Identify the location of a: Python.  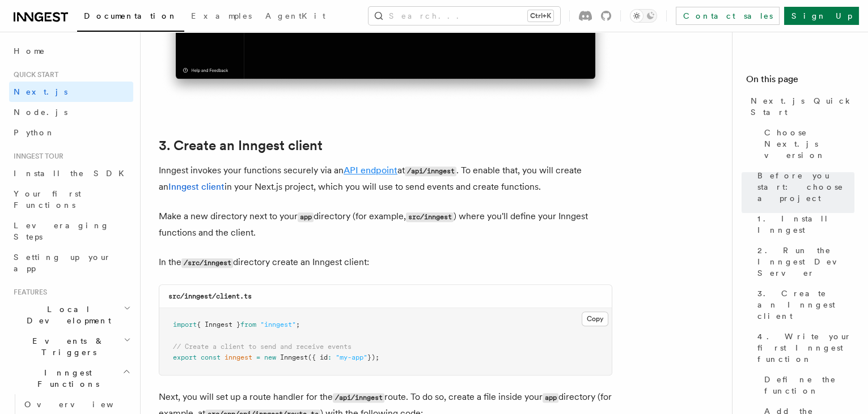
(71, 133).